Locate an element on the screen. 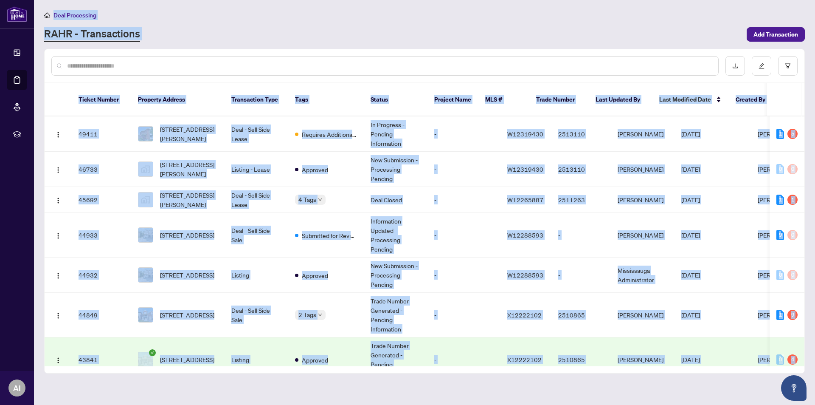  td: 46733 is located at coordinates (102, 169).